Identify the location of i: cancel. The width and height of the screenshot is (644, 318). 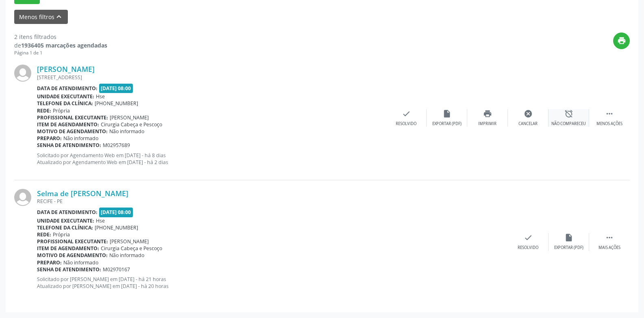
(528, 113).